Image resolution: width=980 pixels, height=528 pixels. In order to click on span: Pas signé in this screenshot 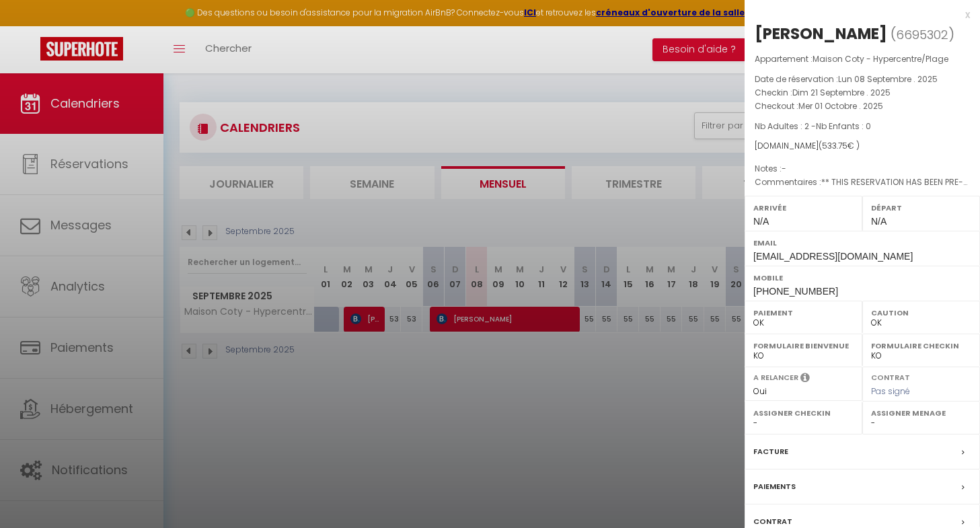, I will do `click(890, 390)`.